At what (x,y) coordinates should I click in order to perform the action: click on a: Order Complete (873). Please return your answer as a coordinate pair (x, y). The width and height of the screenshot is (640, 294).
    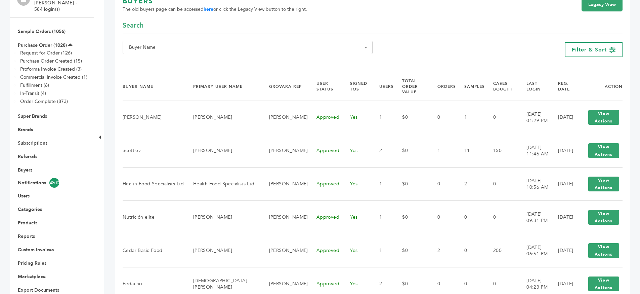
    Looking at the image, I should click on (44, 101).